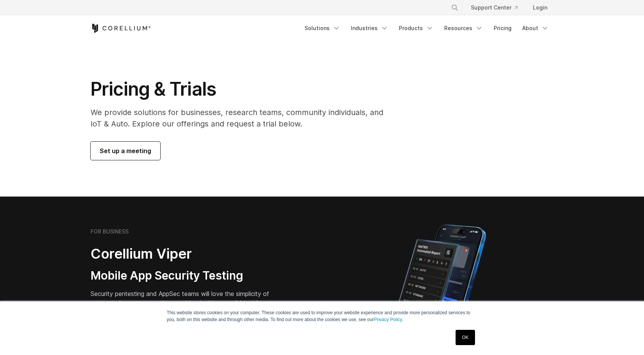 The width and height of the screenshot is (644, 355). Describe the element at coordinates (455, 7) in the screenshot. I see `button: Search` at that location.